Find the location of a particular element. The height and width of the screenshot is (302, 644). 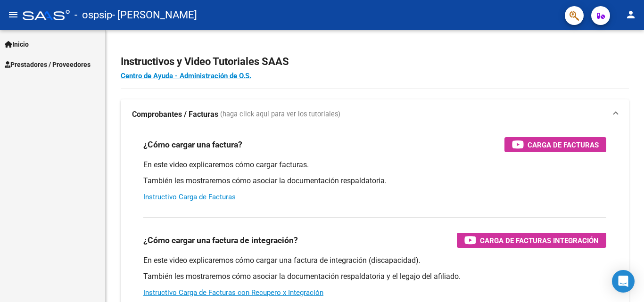

h3: ¿Cómo cargar una factura? is located at coordinates (193, 145).